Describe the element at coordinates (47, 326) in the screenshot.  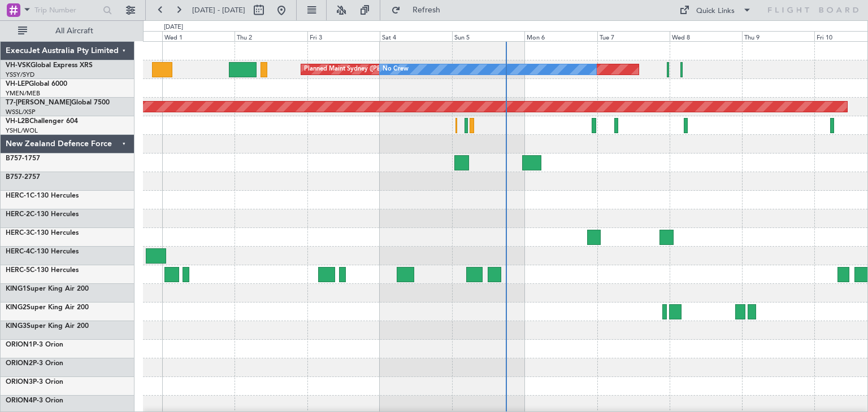
I see `a: KING3Super King Air 200` at that location.